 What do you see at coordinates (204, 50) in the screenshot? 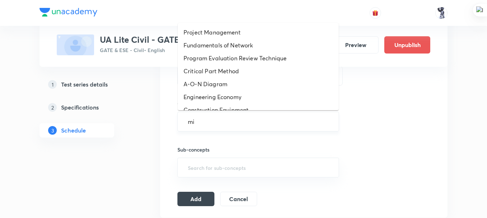
I see `p: GATE & ESE - Civil • English` at bounding box center [204, 50].